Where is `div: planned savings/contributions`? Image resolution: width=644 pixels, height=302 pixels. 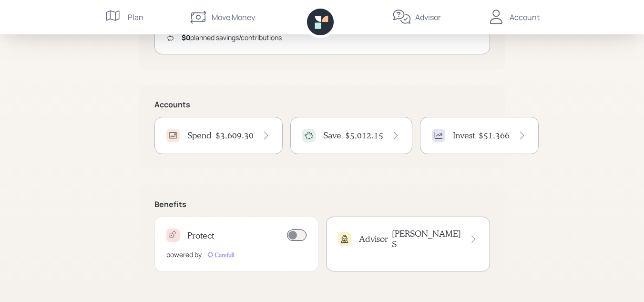
div: planned savings/contributions is located at coordinates (231, 37).